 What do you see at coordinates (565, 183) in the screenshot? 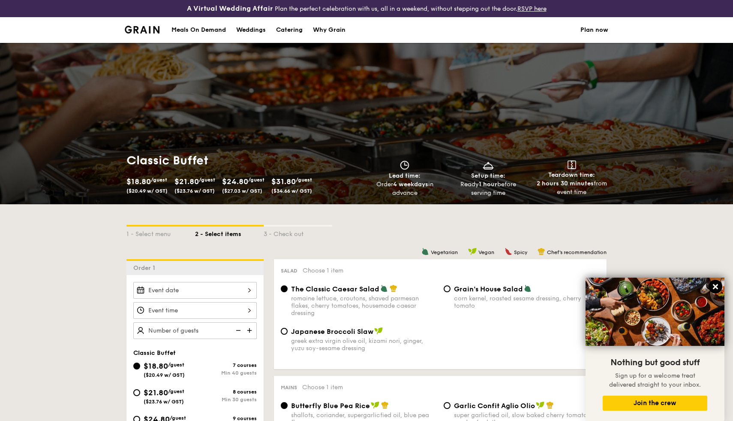
I see `strong: 2 hours 30 minutes` at bounding box center [565, 183].